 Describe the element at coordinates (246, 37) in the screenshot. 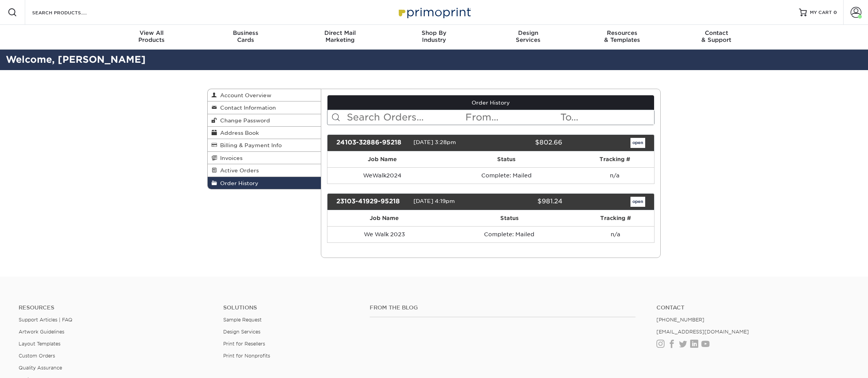

I see `a: BusinessCards` at that location.